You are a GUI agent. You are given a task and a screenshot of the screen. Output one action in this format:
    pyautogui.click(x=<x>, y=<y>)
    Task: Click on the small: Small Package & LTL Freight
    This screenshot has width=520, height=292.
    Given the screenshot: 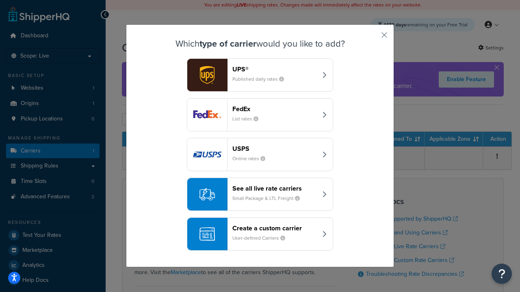 What is the action you would take?
    pyautogui.click(x=269, y=198)
    